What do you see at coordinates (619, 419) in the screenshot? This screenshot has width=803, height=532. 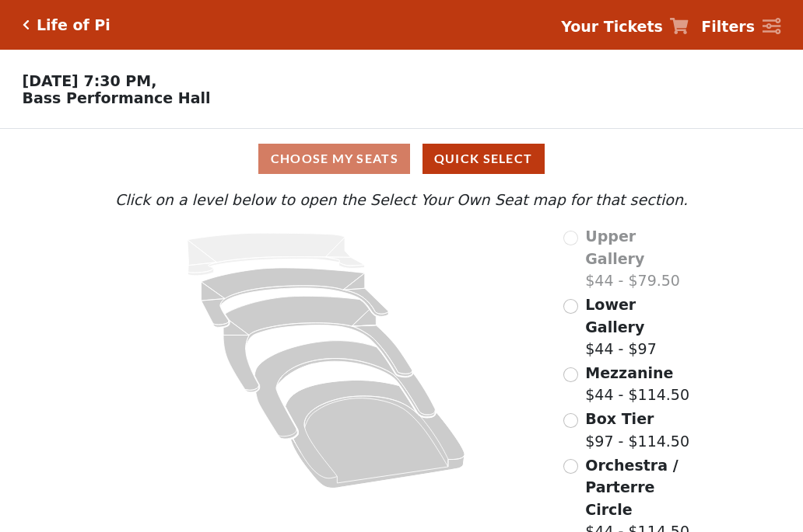 I see `span: Box Tier` at bounding box center [619, 419].